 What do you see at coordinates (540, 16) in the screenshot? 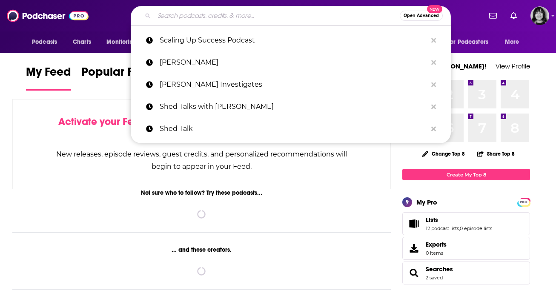
I see `button: Show profile menu` at bounding box center [540, 16].